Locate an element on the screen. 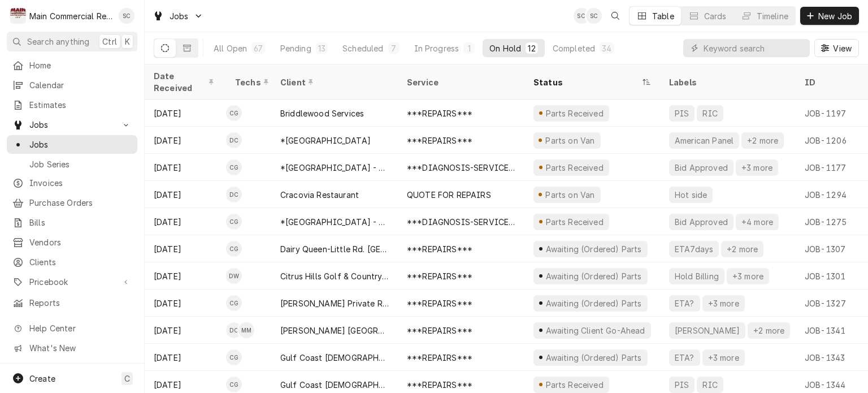 The height and width of the screenshot is (393, 868). span: New Job is located at coordinates (836, 16).